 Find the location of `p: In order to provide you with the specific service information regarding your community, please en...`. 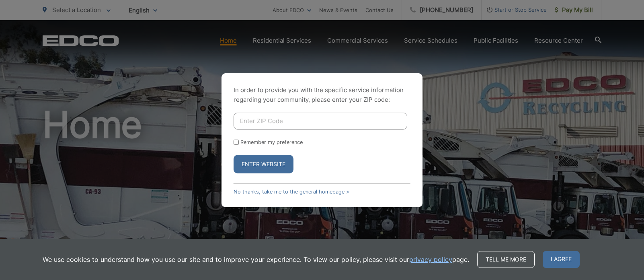

p: In order to provide you with the specific service information regarding your community, please en... is located at coordinates (322, 95).